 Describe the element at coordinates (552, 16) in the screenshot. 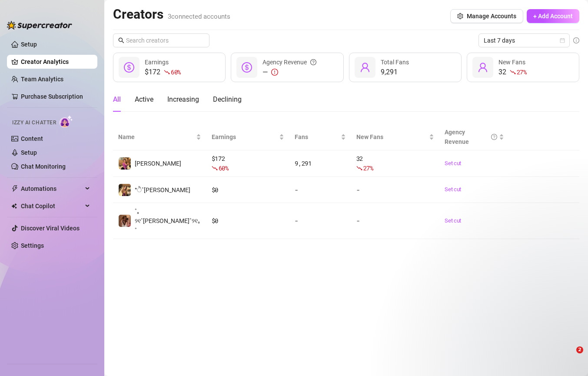

I see `button: + Add Account` at that location.